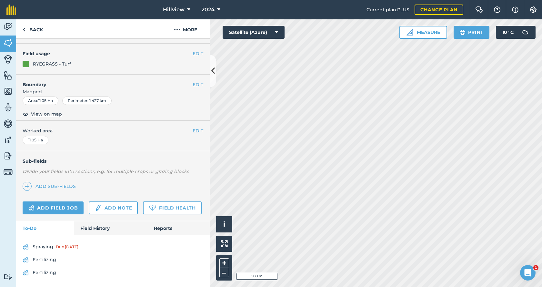  I want to click on a: Add sub-fields, so click(50, 186).